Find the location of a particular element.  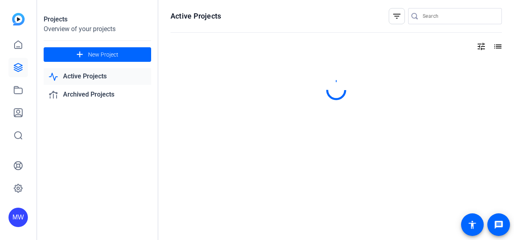

button: New Project is located at coordinates (97, 55).